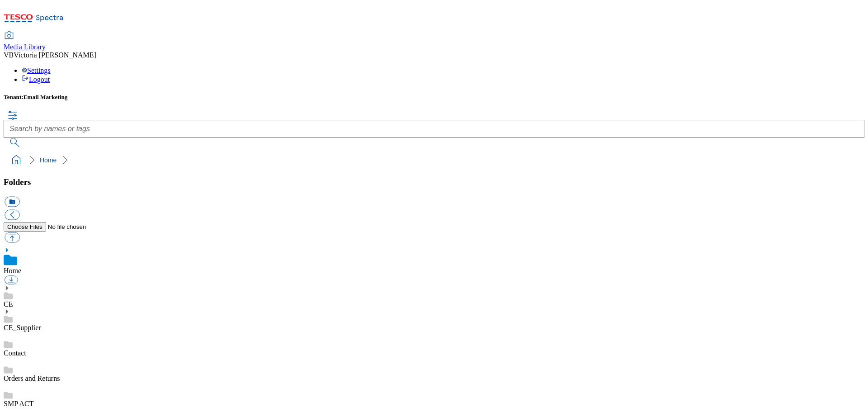 This screenshot has height=412, width=868. Describe the element at coordinates (31, 378) in the screenshot. I see `a: Orders and Returns` at that location.